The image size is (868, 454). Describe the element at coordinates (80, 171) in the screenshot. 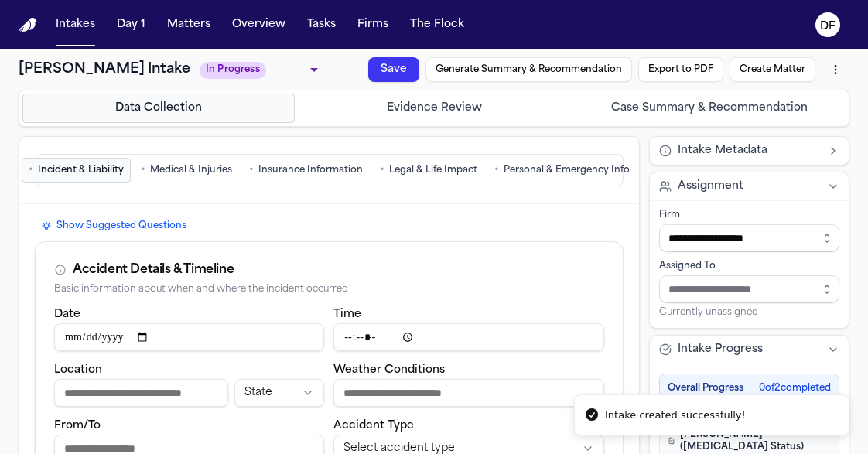

I see `span: Incident & Liability` at that location.